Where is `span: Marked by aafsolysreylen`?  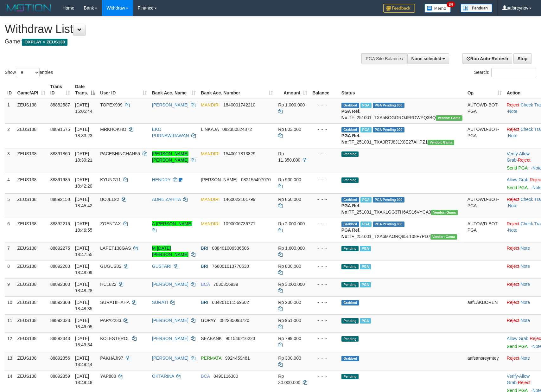
span: Marked by aafsolysreylen is located at coordinates (365, 200).